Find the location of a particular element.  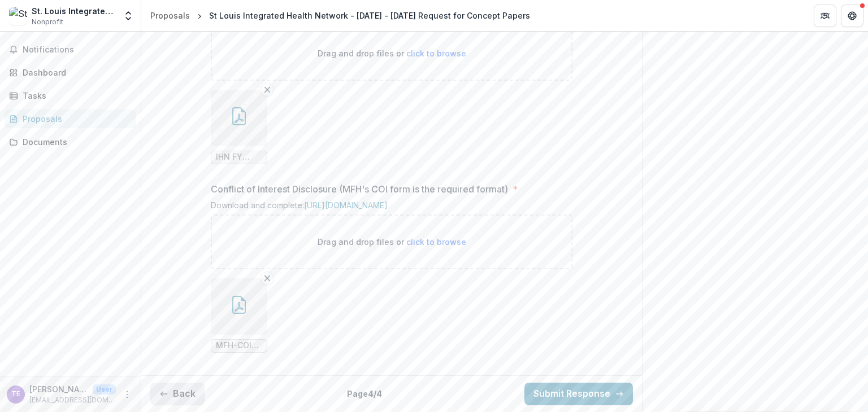

p: Page 4 / 4 is located at coordinates (365, 393).